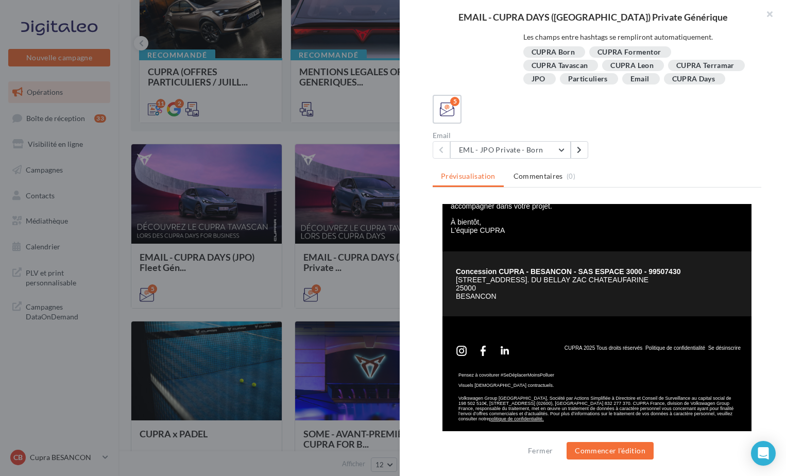 This screenshot has height=476, width=786. What do you see at coordinates (84, 215) in the screenshot?
I see `u: politique de confidentialité.` at bounding box center [84, 215].